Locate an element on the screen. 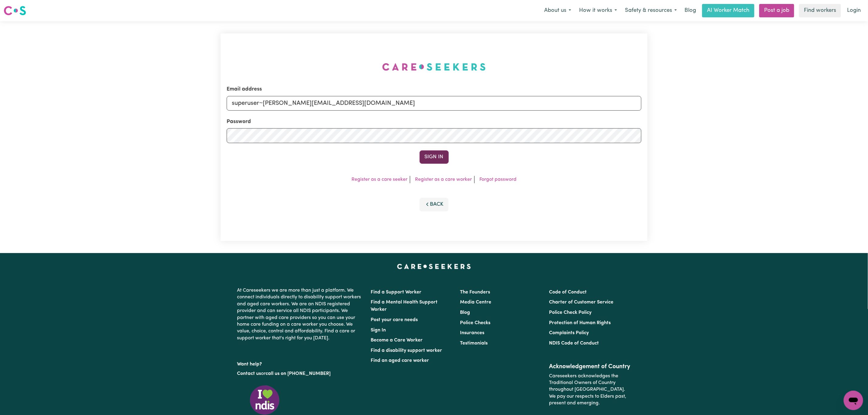 This screenshot has width=868, height=415. a: Testimonials is located at coordinates (474, 343).